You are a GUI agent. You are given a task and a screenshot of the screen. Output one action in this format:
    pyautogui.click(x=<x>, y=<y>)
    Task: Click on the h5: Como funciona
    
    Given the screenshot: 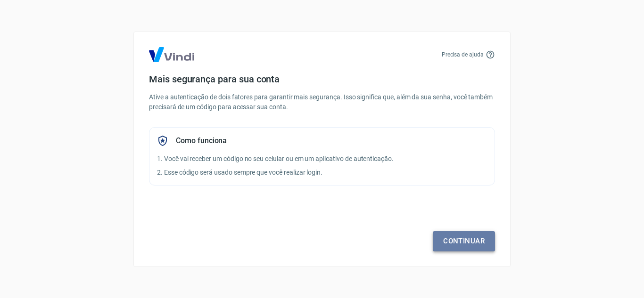 What is the action you would take?
    pyautogui.click(x=201, y=141)
    